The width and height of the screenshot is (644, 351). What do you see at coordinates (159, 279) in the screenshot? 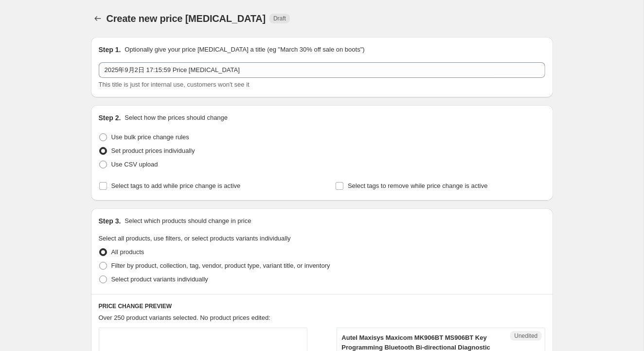
I see `span: Select product variants individually` at bounding box center [159, 279].